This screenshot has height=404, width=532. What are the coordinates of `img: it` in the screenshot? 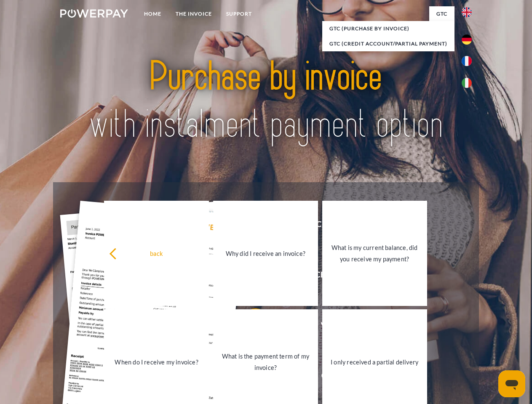 It's located at (466, 83).